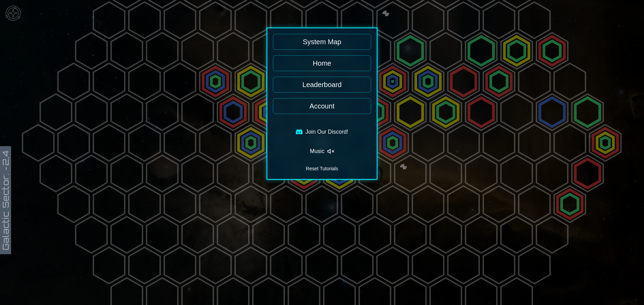  Describe the element at coordinates (322, 152) in the screenshot. I see `button: Enable music` at that location.